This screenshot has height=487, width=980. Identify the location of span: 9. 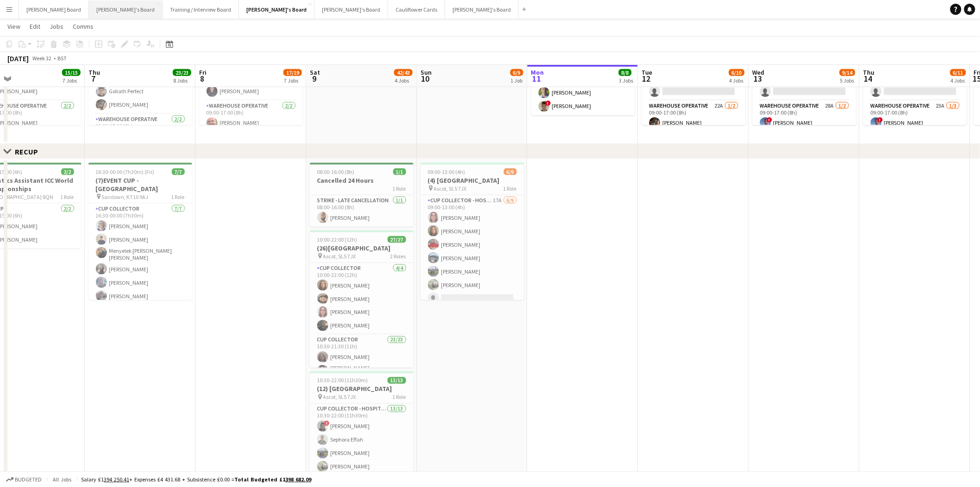
(314, 79).